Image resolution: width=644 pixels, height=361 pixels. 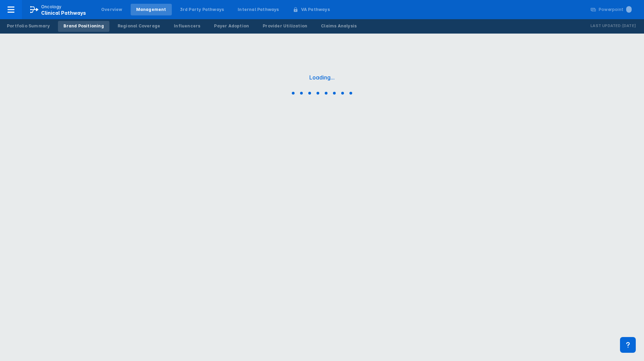 What do you see at coordinates (84, 26) in the screenshot?
I see `div: Brand Positioning` at bounding box center [84, 26].